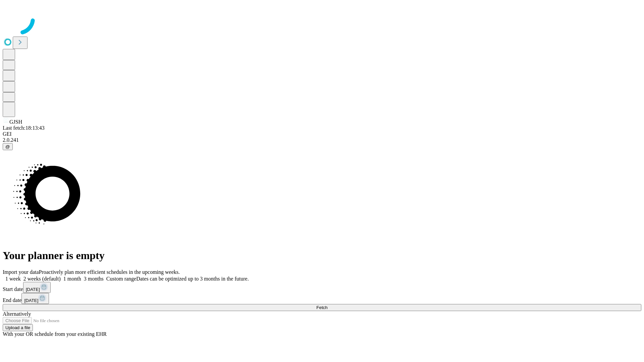  I want to click on h1: Your planner is empty, so click(322, 255).